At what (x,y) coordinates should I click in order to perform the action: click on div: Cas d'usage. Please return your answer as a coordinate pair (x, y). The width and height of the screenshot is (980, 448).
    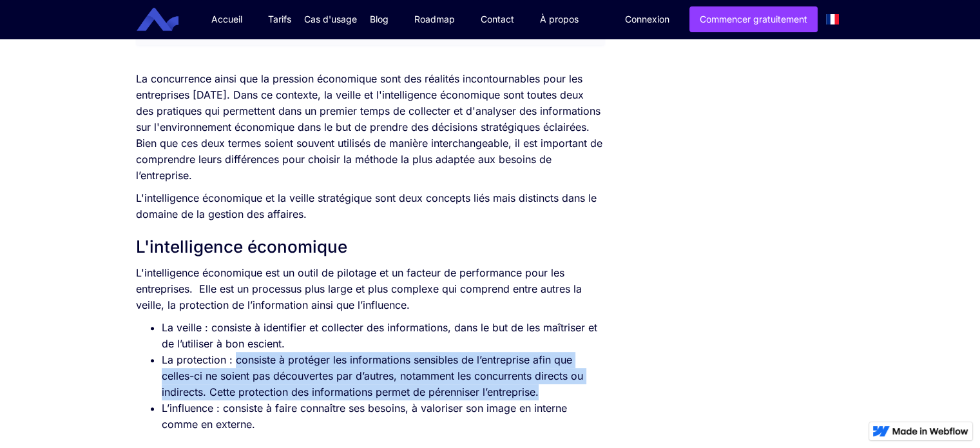
    Looking at the image, I should click on (331, 19).